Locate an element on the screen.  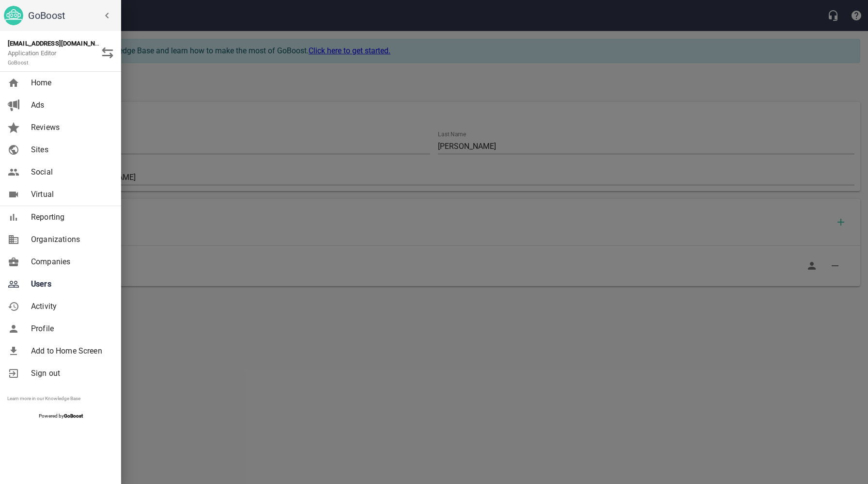
span: Reporting is located at coordinates (70, 217).